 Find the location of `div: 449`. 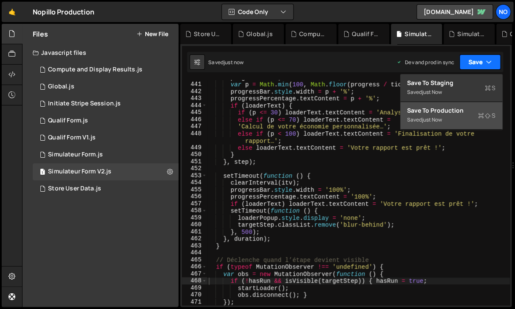

div: 449 is located at coordinates (194, 147).